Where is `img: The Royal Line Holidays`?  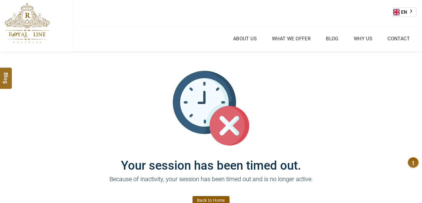 img: The Royal Line Holidays is located at coordinates (27, 23).